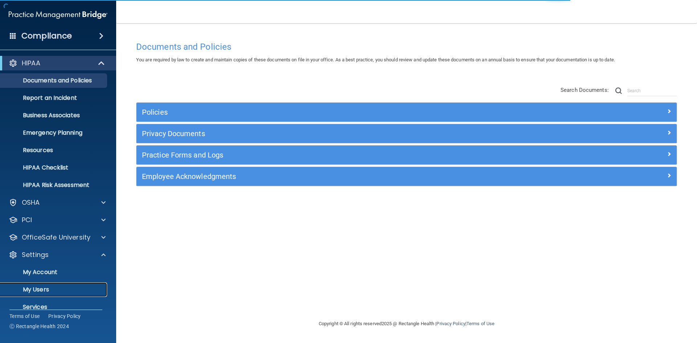 This screenshot has height=343, width=697. What do you see at coordinates (618, 91) in the screenshot?
I see `img: ic-search.3b580494.png` at bounding box center [618, 91].